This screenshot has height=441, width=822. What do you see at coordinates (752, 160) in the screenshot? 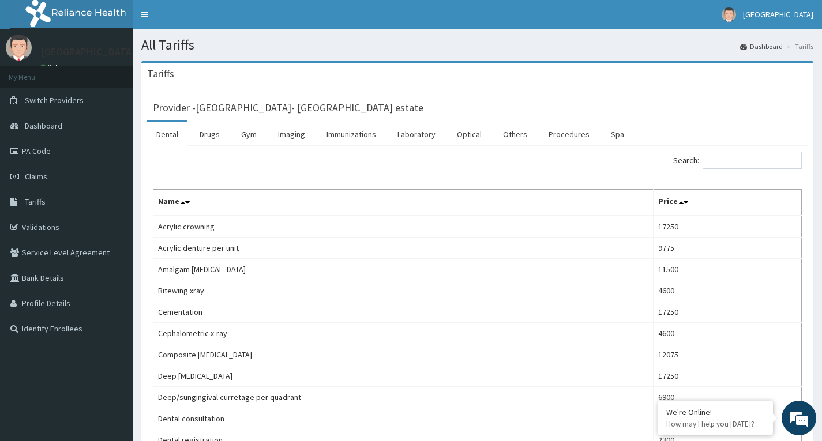
I see `input: Search:` at bounding box center [752, 160].